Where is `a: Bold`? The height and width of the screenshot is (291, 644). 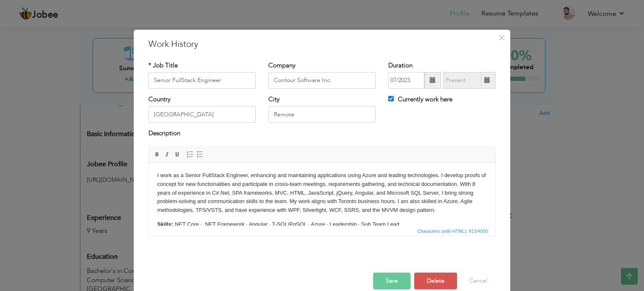 a: Bold is located at coordinates (157, 155).